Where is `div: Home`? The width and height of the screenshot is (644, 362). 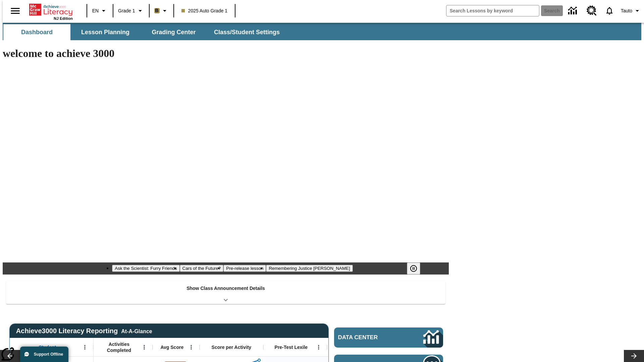
div: Home is located at coordinates (51, 11).